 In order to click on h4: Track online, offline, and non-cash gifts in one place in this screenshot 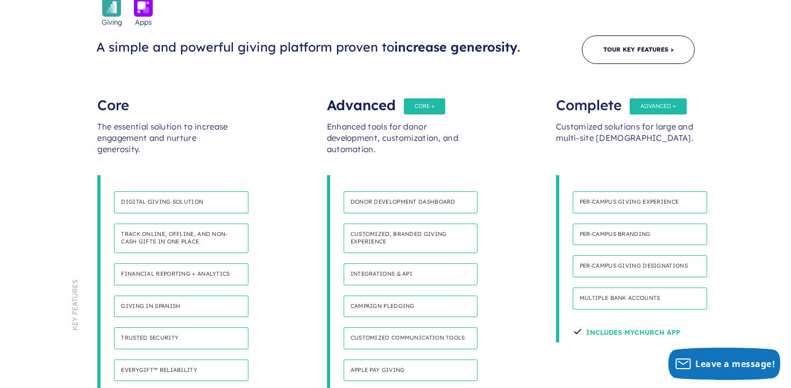, I will do `click(181, 238)`.